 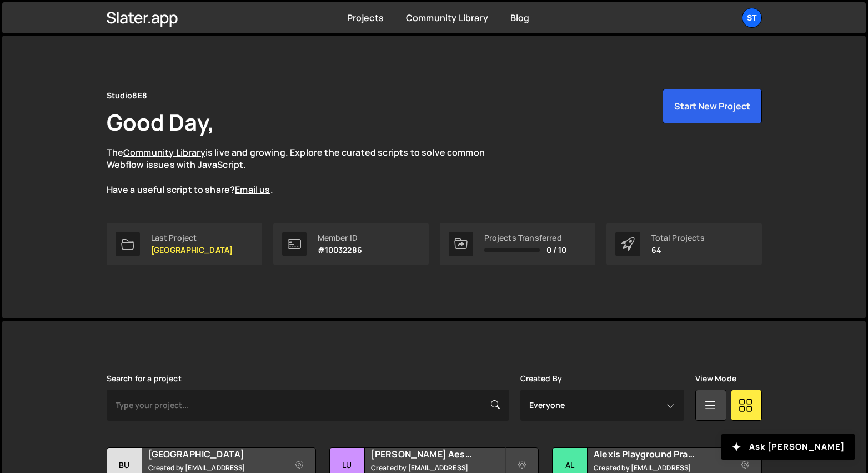 I want to click on div: St, so click(x=752, y=18).